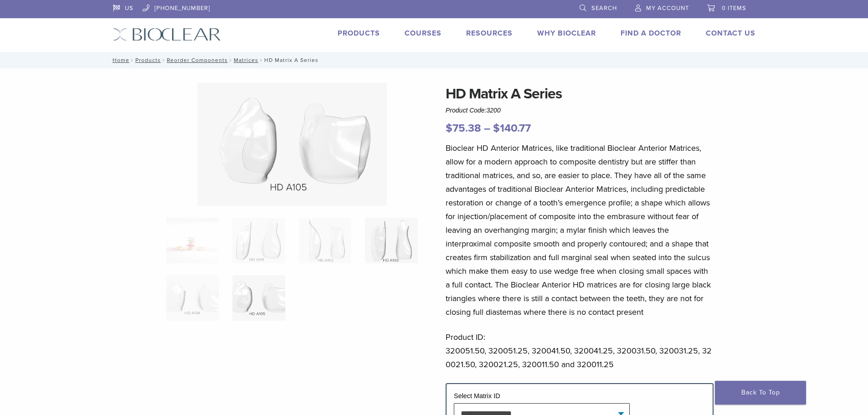 Image resolution: width=868 pixels, height=415 pixels. Describe the element at coordinates (668, 8) in the screenshot. I see `span: My Account` at that location.